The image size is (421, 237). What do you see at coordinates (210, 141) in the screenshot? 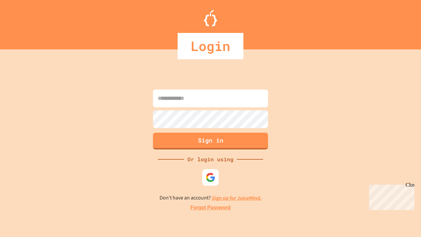
I see `button: Sign in` at bounding box center [210, 141].